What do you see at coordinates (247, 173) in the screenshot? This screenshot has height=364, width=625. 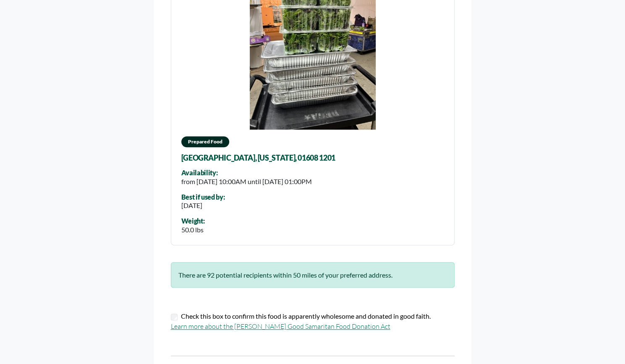 I see `div: Availability:` at bounding box center [247, 173].